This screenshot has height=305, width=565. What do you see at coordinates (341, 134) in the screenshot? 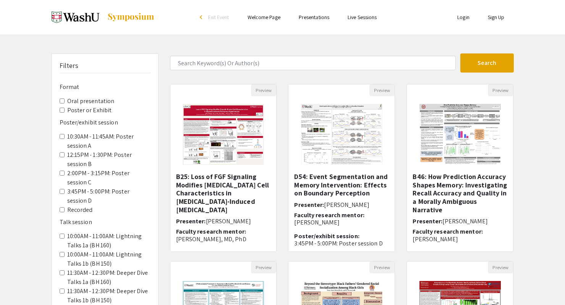
I see `img: <p class="ql-align-center"><strong>D54: Event Segmentation and Memory Intervention: Effects on Bo...` at bounding box center [341, 134].